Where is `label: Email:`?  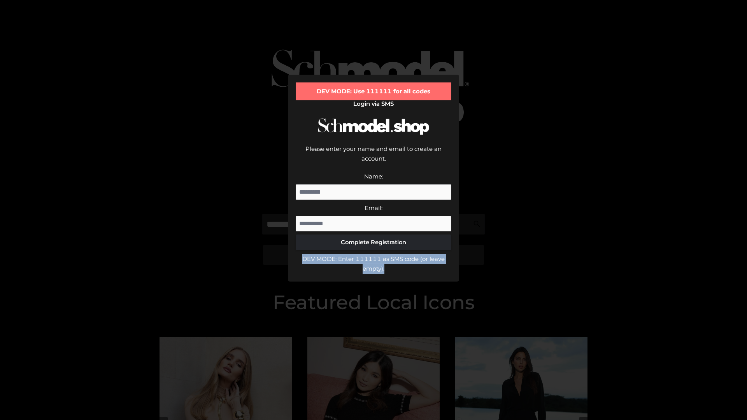
label: Email: is located at coordinates (373, 208).